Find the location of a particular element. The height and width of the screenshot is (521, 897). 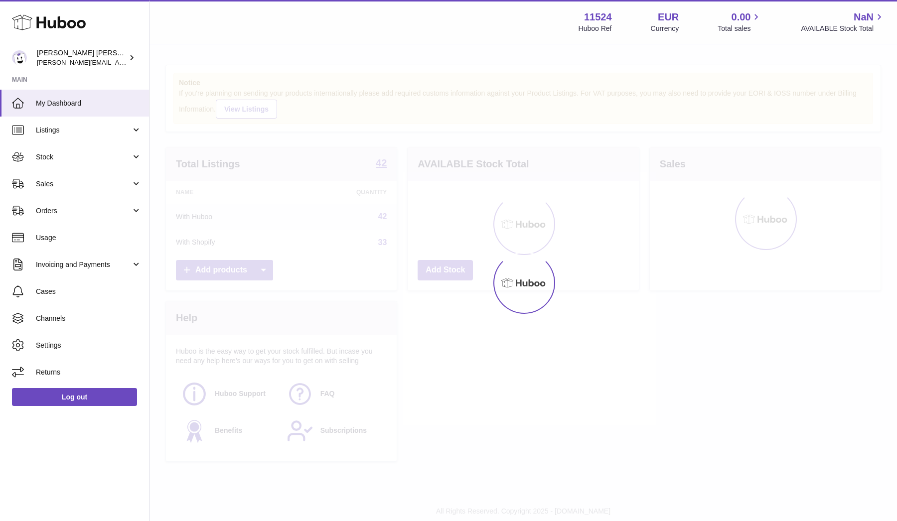

a: Log out is located at coordinates (74, 397).